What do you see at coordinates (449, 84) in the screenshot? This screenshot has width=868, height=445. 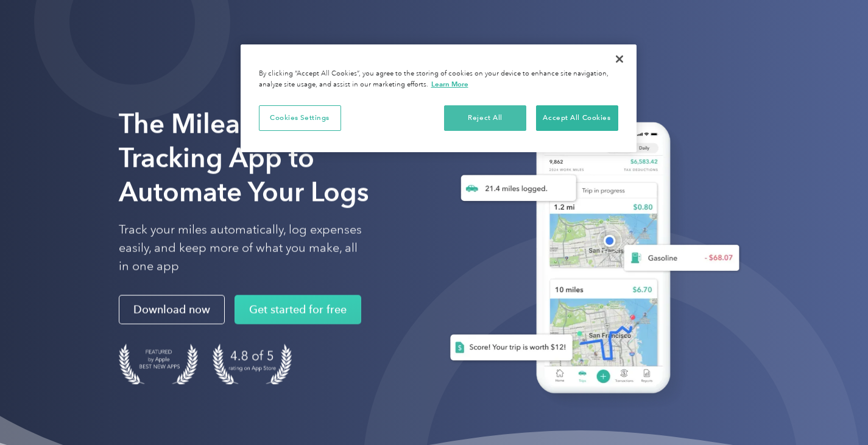 I see `a: More information about your privacy, opens in a new tab` at bounding box center [449, 84].